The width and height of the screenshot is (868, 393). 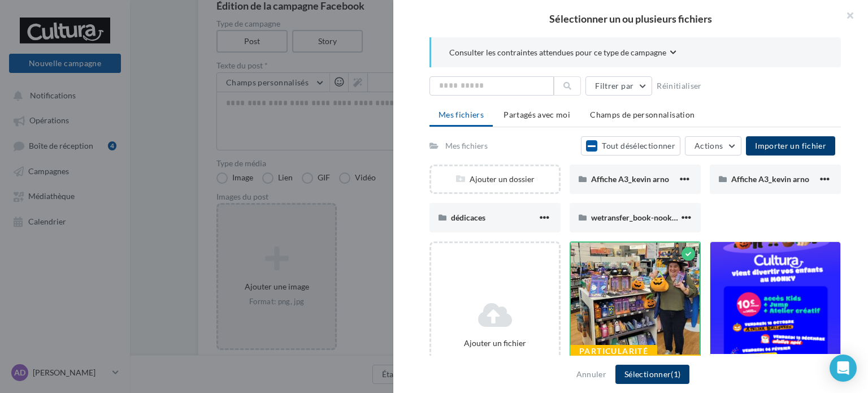 I want to click on div: Open Intercom Messenger, so click(x=843, y=368).